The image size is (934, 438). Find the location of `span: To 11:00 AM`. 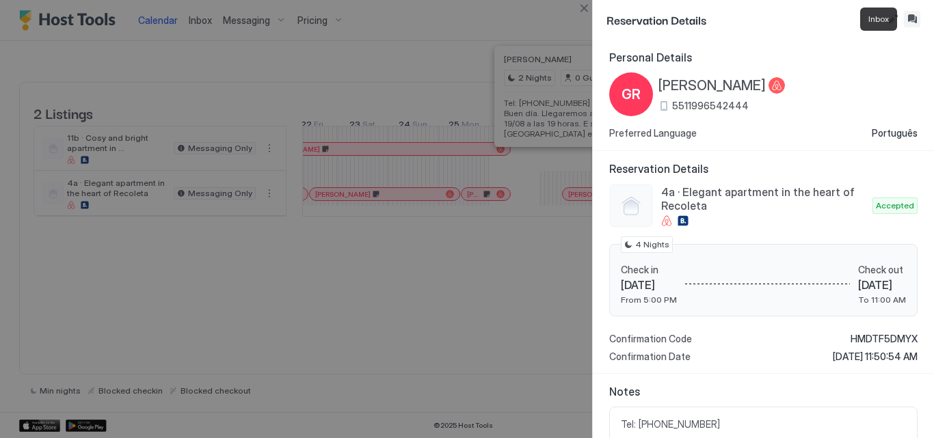

span: To 11:00 AM is located at coordinates (882, 299).